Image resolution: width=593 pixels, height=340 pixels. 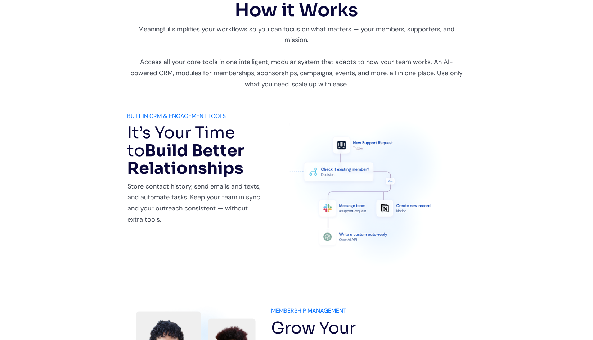 What do you see at coordinates (297, 57) in the screenshot?
I see `div: Meaningful simplifies your workflows so you can focus on what matters — your members, supporters,...` at bounding box center [297, 57].